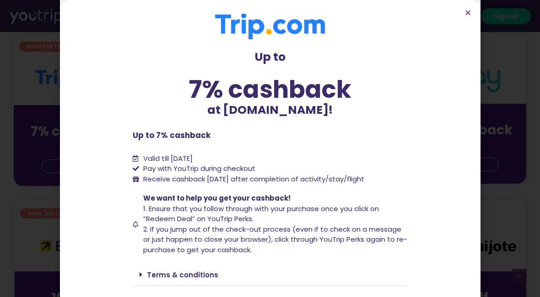  I want to click on span: 1. Ensure that you follow through with your purchase once you click on “Redeem Deal” on YouTrip P..., so click(261, 214).